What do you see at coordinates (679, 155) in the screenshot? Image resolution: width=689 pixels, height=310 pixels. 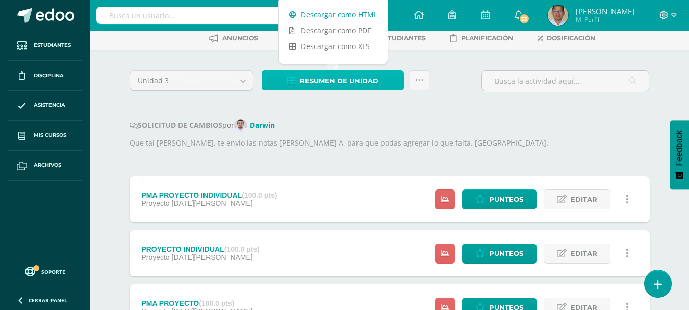 I see `button: Feedback - Mostrar encuesta` at bounding box center [679, 155].